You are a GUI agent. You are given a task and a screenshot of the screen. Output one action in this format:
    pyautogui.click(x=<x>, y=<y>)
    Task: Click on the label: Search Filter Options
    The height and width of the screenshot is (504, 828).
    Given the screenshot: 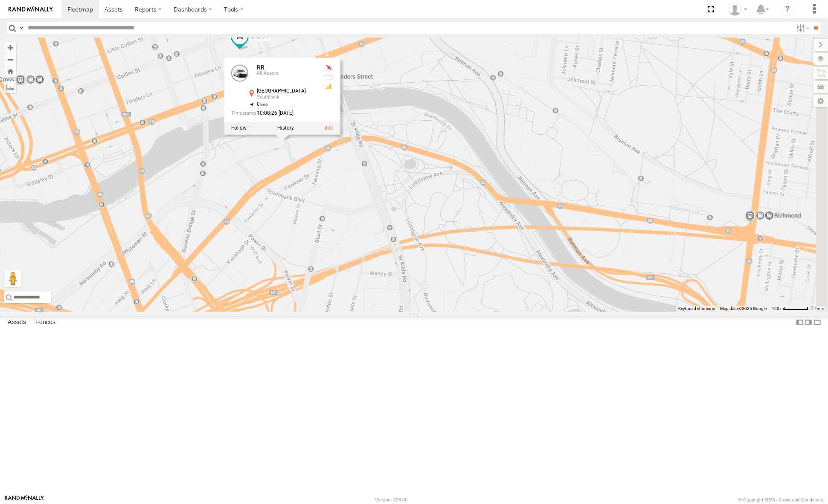 What is the action you would take?
    pyautogui.click(x=802, y=28)
    